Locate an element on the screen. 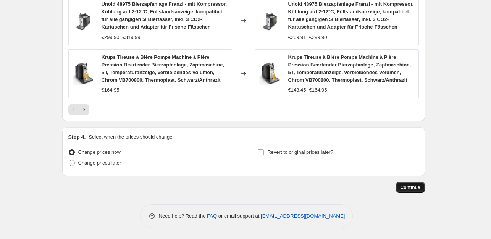 Image resolution: width=491 pixels, height=239 pixels. span: Need help? Read the is located at coordinates (183, 216).